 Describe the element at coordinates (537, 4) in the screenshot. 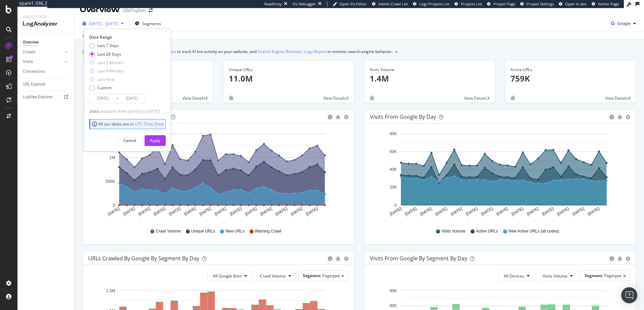

I see `a: Project Settings` at that location.